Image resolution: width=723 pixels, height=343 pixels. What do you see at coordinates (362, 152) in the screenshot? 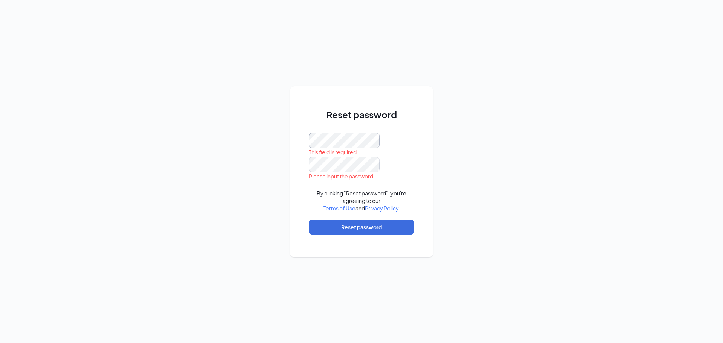
I see `div: This field is required` at bounding box center [362, 152].